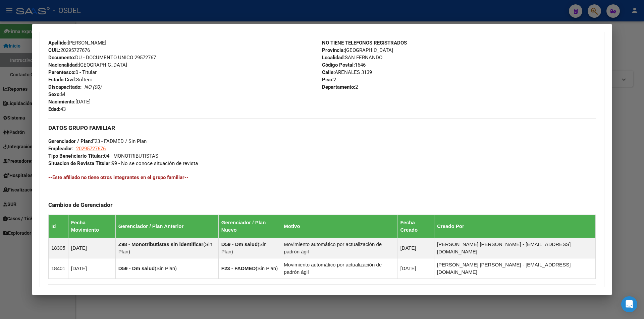 The width and height of the screenshot is (644, 319). I want to click on span: Soltero, so click(70, 79).